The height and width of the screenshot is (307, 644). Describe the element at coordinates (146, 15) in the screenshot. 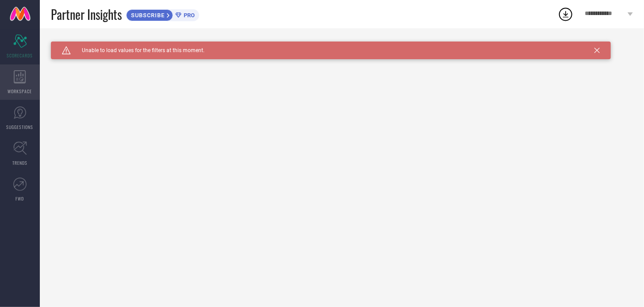

I see `span: SUBSCRIBE` at that location.